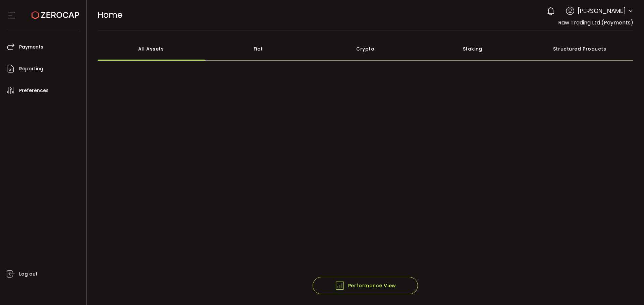 Image resolution: width=644 pixels, height=305 pixels. What do you see at coordinates (365, 285) in the screenshot?
I see `span: Performance View` at bounding box center [365, 285].